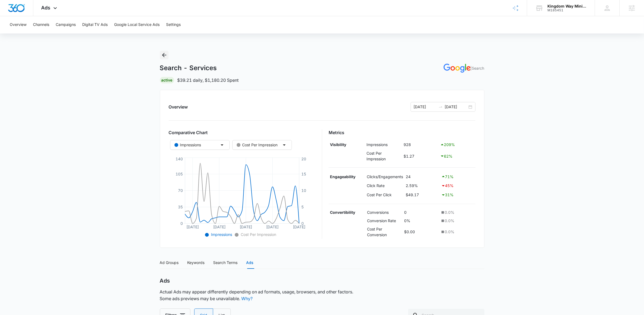 This screenshot has width=644, height=315. I want to click on a: Why?, so click(247, 299).